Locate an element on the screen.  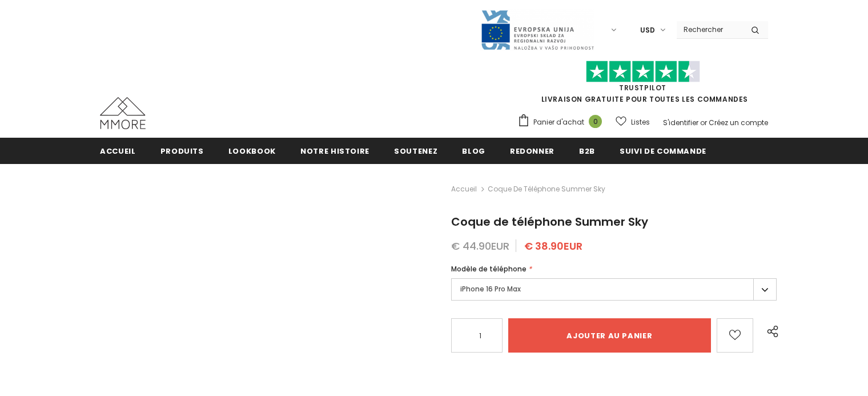
a: Suivi de commande is located at coordinates (663, 150).